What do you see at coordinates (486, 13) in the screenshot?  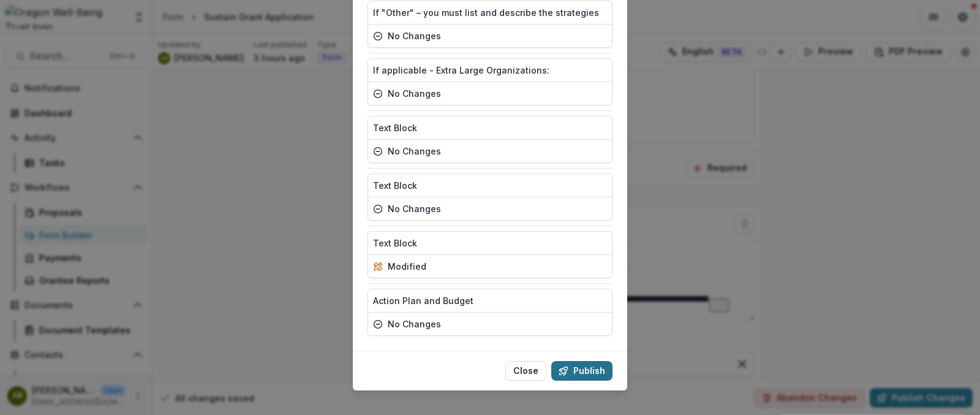 I see `p: If "Other" – you must list and describe the strategies` at bounding box center [486, 13].